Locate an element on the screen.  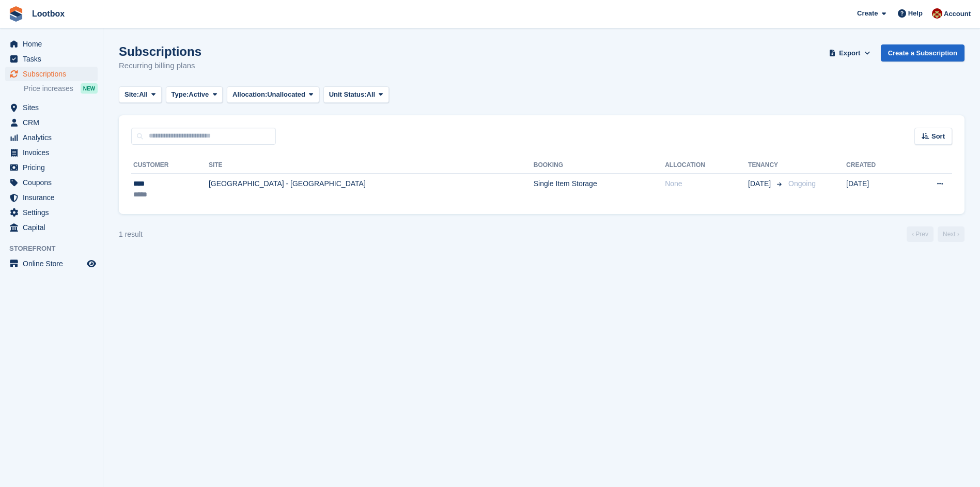
span: Ongoing is located at coordinates (802, 184).